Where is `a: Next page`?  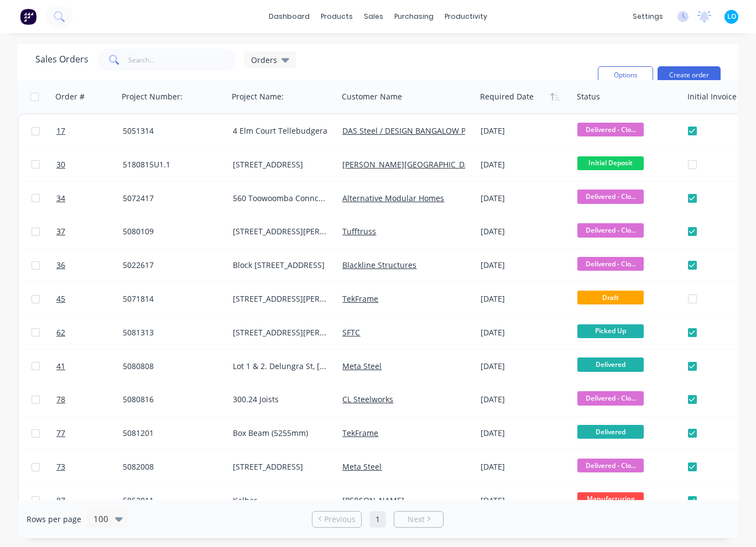
a: Next page is located at coordinates (419, 520).